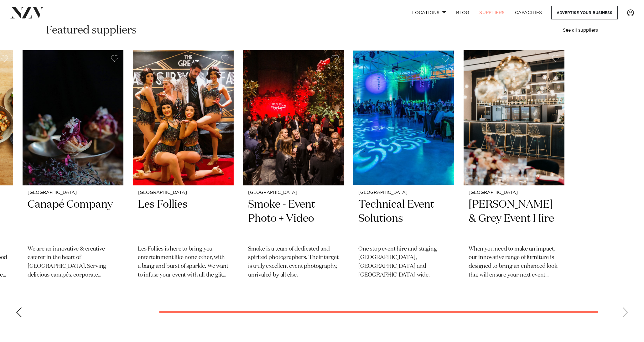  I want to click on h2: Smoke - Event Photo + Video, so click(294, 219).